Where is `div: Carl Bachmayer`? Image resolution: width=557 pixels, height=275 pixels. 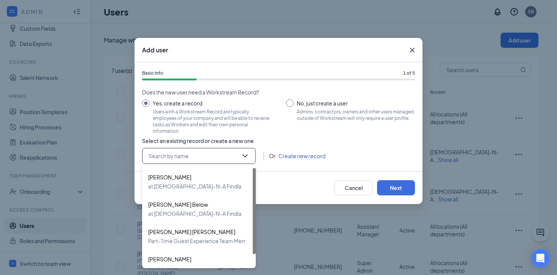
div: Carl Bachmayer is located at coordinates (199, 181).